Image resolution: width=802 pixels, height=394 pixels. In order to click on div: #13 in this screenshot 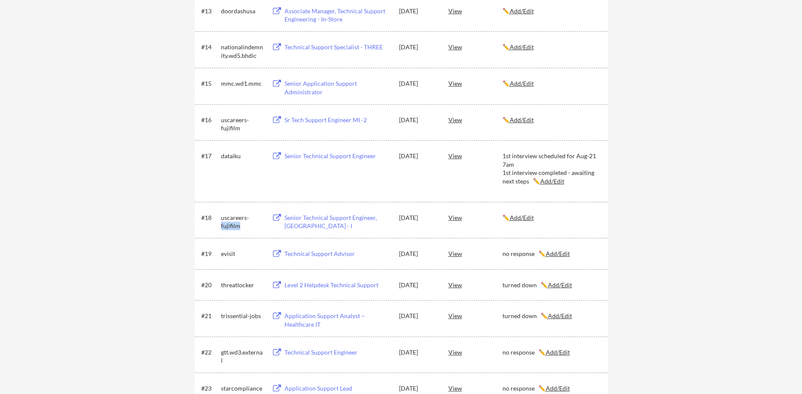, I will do `click(209, 11)`.